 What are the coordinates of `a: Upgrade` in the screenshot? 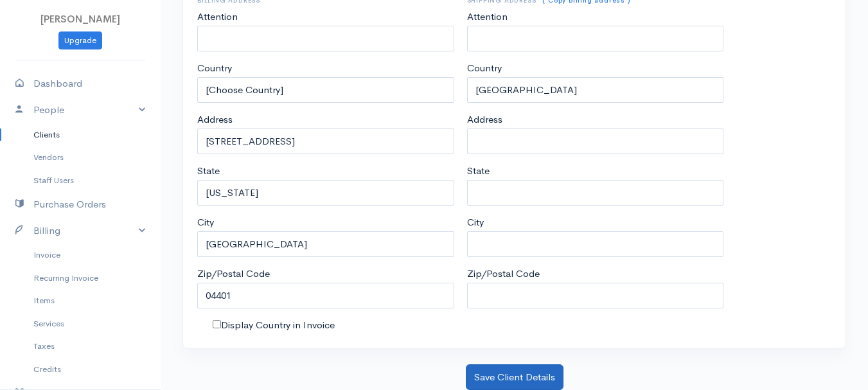 It's located at (80, 41).